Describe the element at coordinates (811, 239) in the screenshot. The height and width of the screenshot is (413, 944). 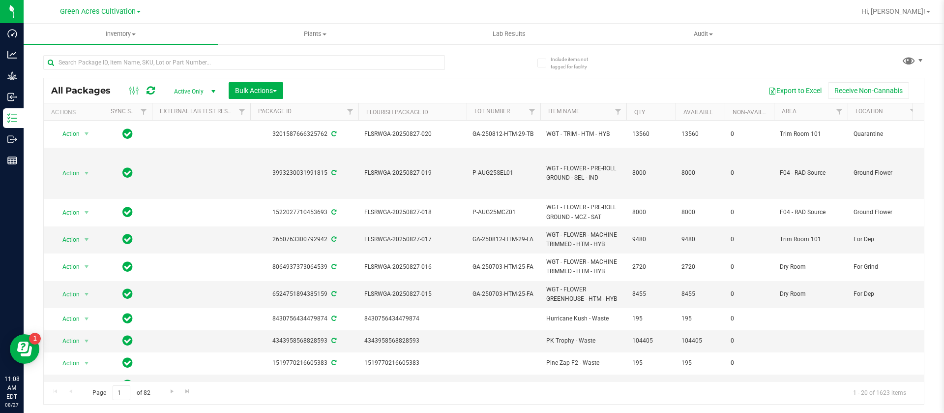
I see `span: Trim Room 101` at that location.